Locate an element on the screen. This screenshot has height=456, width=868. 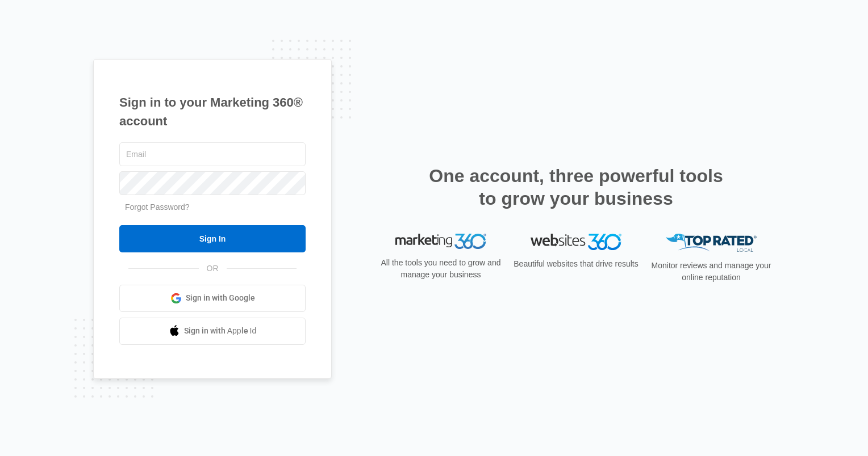
p: Monitor reviews and manage your online reputation is located at coordinates (712, 272).